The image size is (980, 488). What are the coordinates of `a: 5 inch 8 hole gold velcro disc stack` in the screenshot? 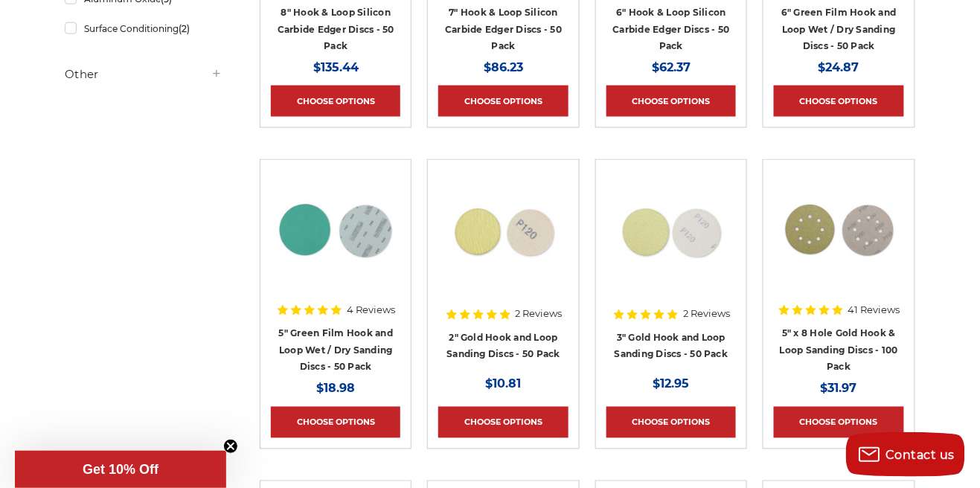 It's located at (839, 235).